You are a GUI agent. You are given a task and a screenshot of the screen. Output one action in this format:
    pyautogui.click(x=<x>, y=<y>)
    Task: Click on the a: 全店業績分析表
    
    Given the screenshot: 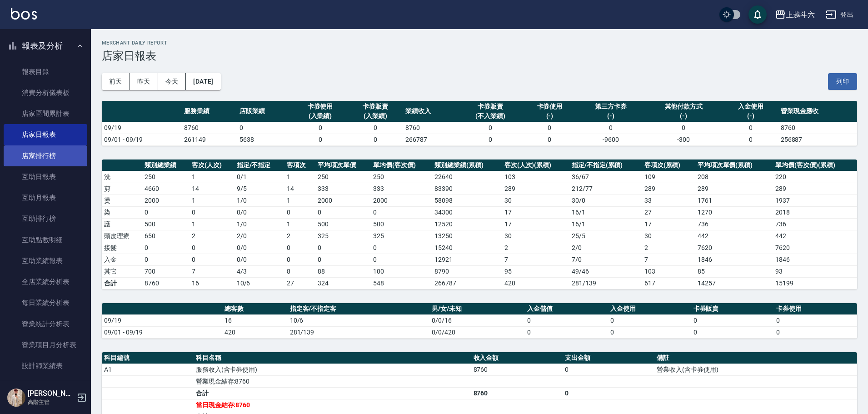 What is the action you would take?
    pyautogui.click(x=46, y=282)
    